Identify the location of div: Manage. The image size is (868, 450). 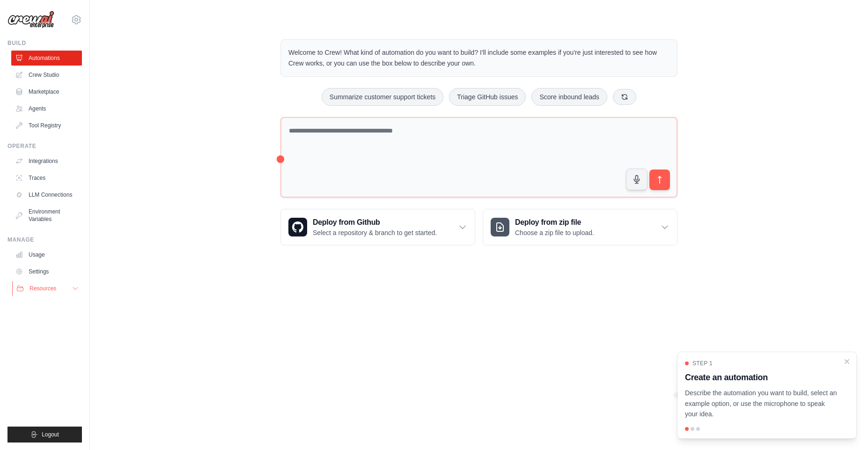
(44, 240).